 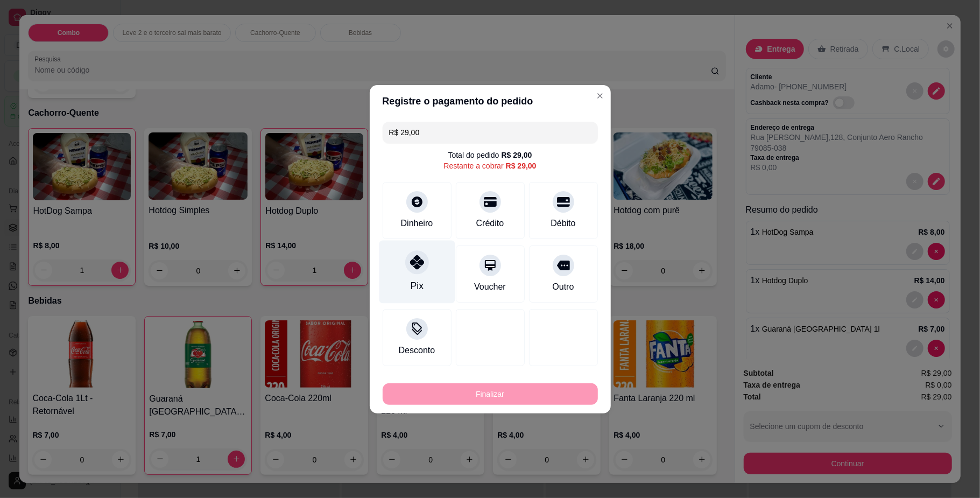 I want to click on div: Voucher, so click(x=490, y=287).